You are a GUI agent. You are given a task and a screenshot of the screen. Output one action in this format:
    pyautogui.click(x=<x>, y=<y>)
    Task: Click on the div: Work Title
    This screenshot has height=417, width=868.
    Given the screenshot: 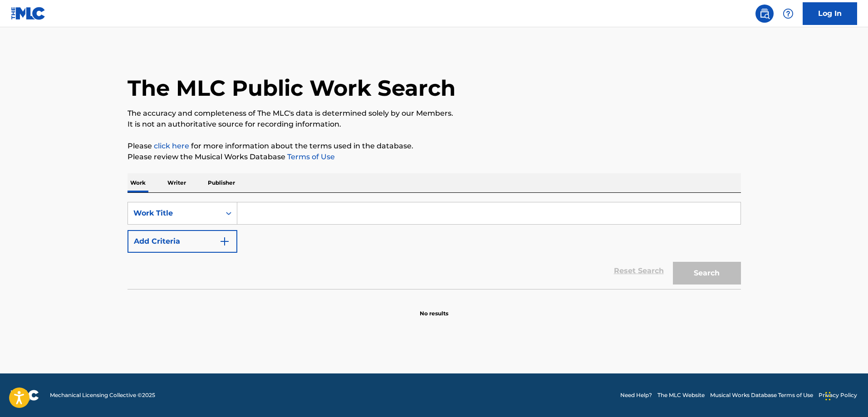 What is the action you would take?
    pyautogui.click(x=174, y=213)
    